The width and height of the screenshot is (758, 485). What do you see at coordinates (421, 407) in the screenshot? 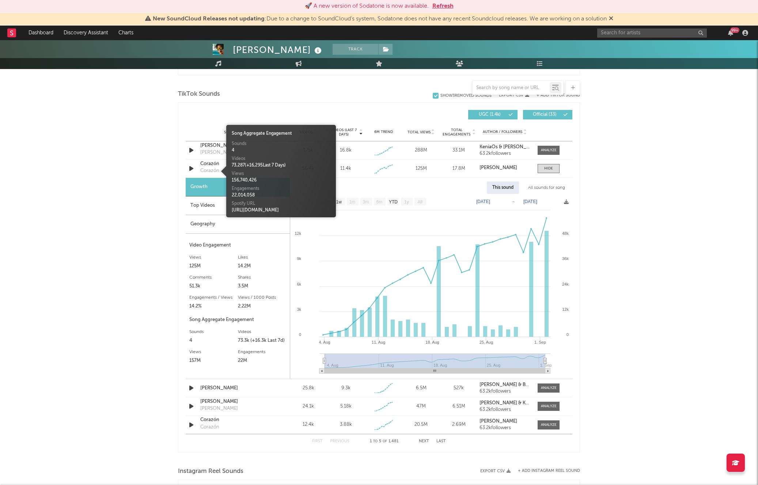
I see `div: 47M` at bounding box center [421, 407].